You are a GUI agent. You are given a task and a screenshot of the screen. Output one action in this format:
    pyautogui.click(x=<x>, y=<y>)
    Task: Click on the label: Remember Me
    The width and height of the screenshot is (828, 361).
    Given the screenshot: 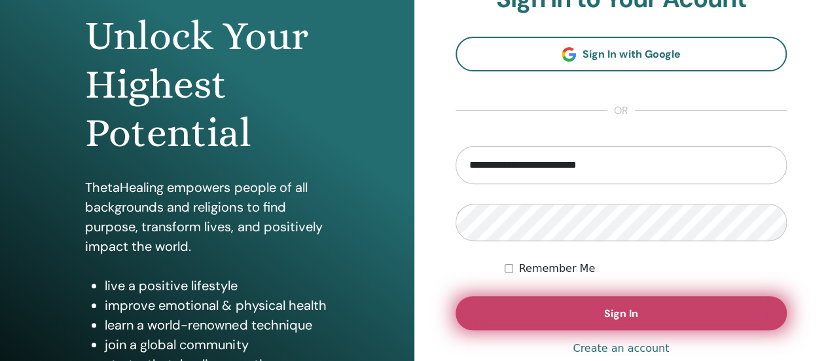 What is the action you would take?
    pyautogui.click(x=556, y=268)
    